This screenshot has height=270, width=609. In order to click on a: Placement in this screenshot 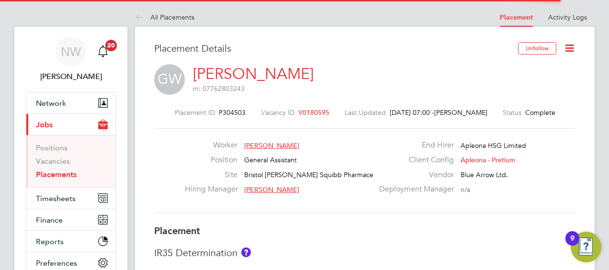, I will do `click(516, 17)`.